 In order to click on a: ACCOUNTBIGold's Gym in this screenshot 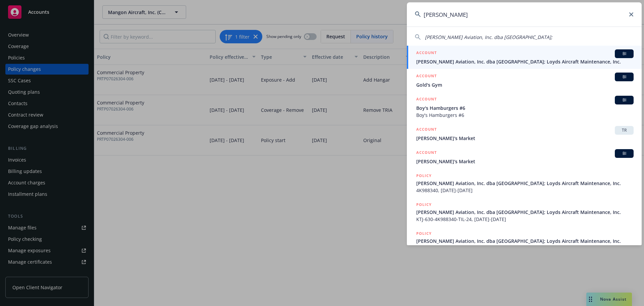, I will do `click(524, 81)`.